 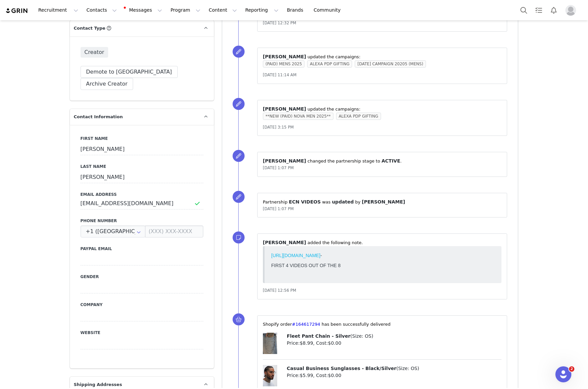 I want to click on span: Casual Business Sunglasses - Black/Silver, so click(x=342, y=369).